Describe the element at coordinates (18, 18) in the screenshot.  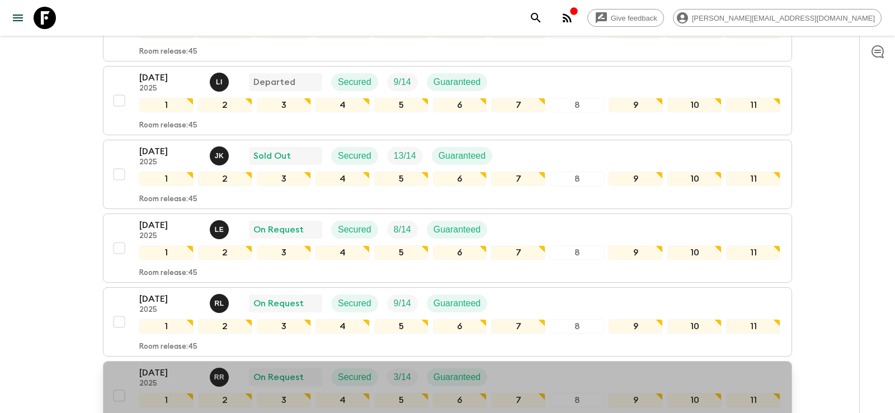
I see `button: menu` at that location.